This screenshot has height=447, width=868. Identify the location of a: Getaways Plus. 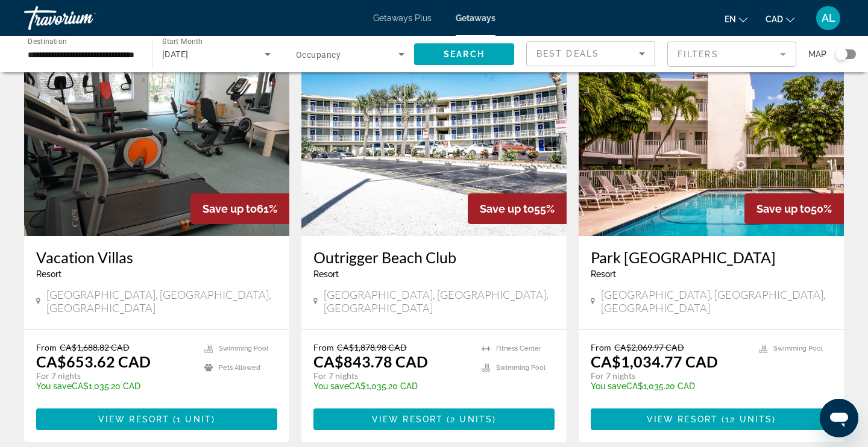
(402, 18).